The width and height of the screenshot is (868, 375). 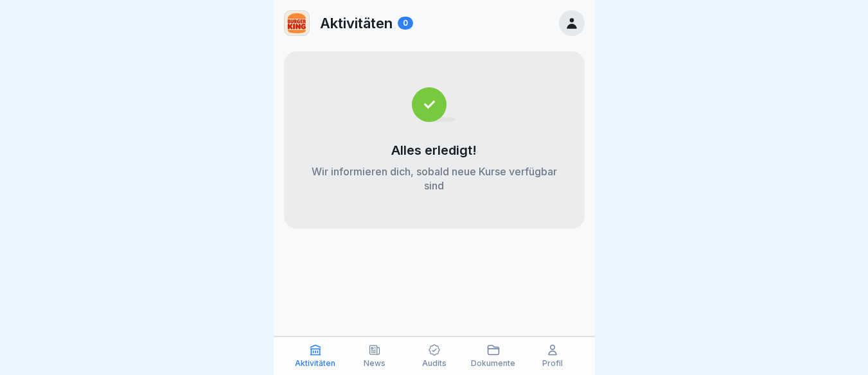 What do you see at coordinates (375, 364) in the screenshot?
I see `p: News` at bounding box center [375, 364].